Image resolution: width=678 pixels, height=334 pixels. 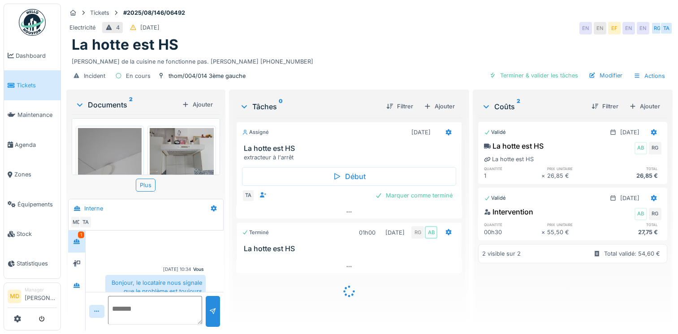 What do you see at coordinates (125, 45) in the screenshot?
I see `h1: La hotte est HS` at bounding box center [125, 45].